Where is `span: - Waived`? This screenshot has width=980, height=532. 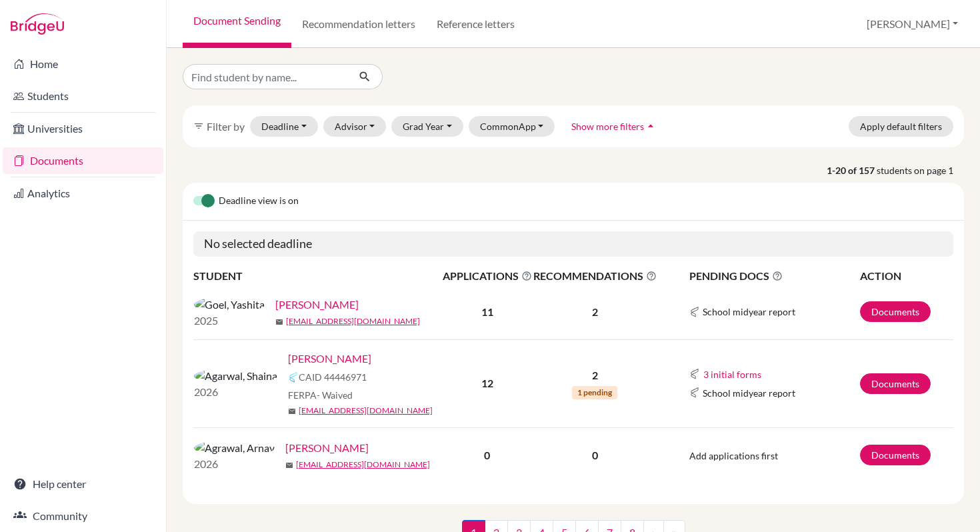
span: - Waived is located at coordinates (335, 395).